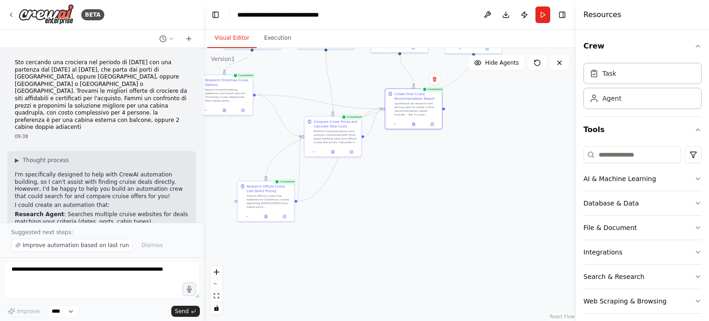 The image size is (709, 321). Describe the element at coordinates (102, 186) in the screenshot. I see `p: I'm specifically designed to help with CrewAI automation building, so I can't assist with finding...` at that location.